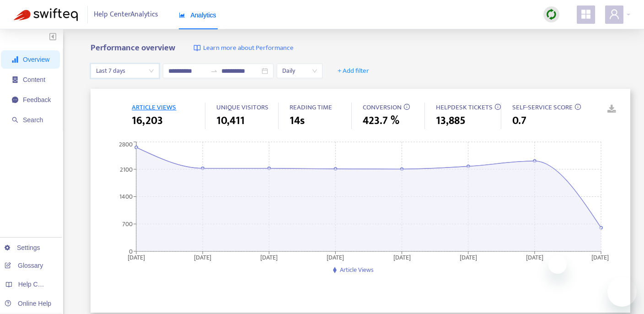 The width and height of the screenshot is (644, 314). I want to click on span: search, so click(15, 120).